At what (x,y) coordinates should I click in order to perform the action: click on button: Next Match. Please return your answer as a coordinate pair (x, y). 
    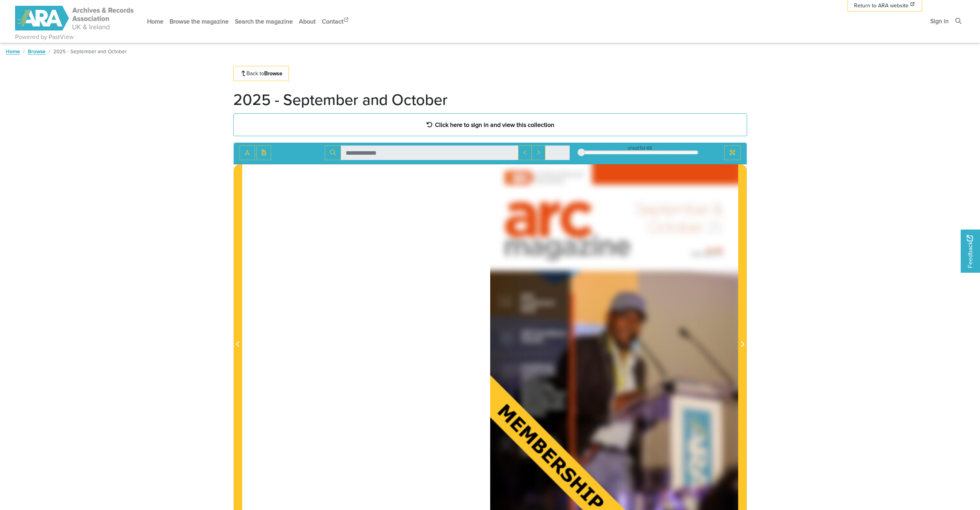
    Looking at the image, I should click on (539, 153).